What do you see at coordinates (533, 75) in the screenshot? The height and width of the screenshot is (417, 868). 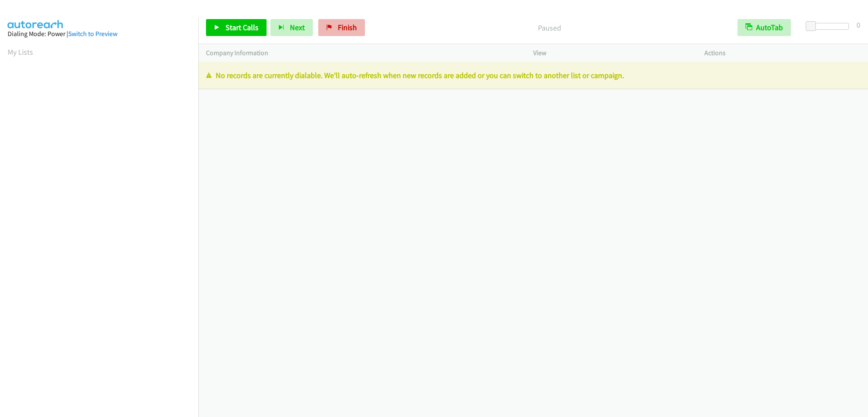 I see `p: No records are currently dialable. We'll auto-refresh when new records are added or you can switc...` at bounding box center [533, 75].